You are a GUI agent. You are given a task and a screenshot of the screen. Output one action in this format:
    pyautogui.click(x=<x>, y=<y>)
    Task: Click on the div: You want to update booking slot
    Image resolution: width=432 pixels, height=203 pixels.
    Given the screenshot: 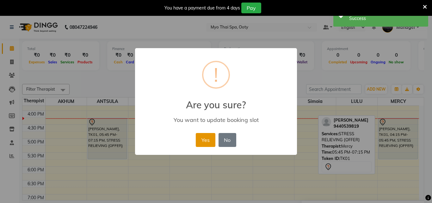 What is the action you would take?
    pyautogui.click(x=216, y=120)
    